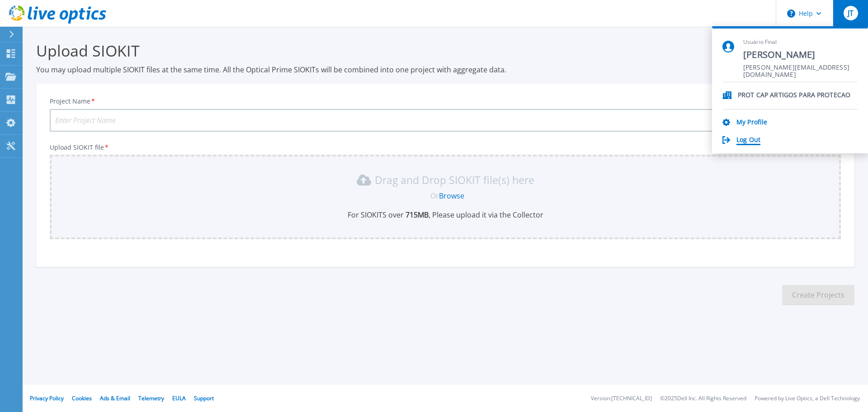  What do you see at coordinates (416, 215) in the screenshot?
I see `b: 715 MB` at bounding box center [416, 215].